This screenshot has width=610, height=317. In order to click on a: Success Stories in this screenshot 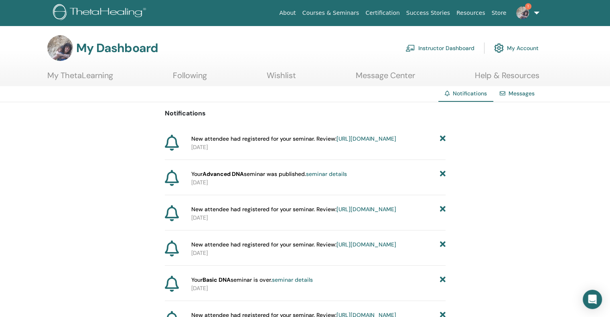, I will do `click(428, 13)`.